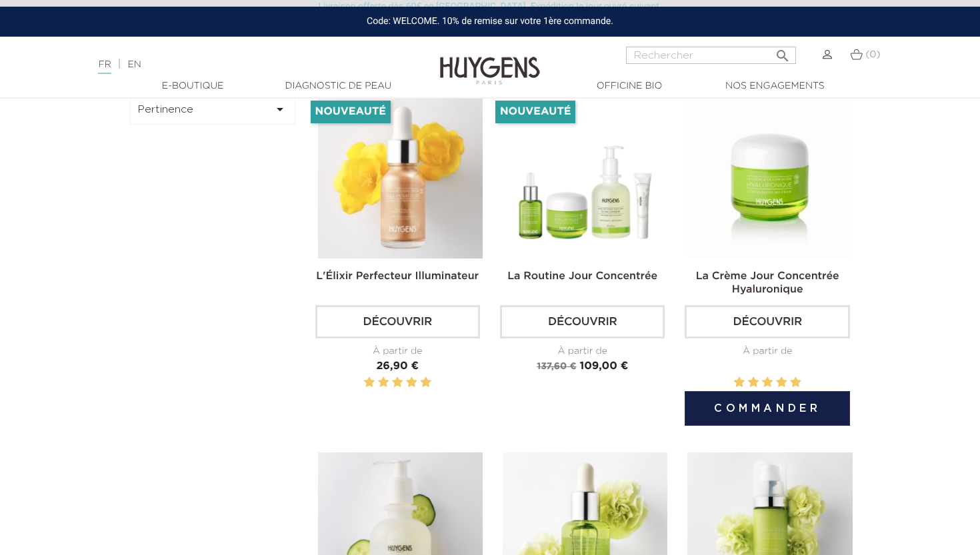 The height and width of the screenshot is (555, 980). Describe the element at coordinates (630, 86) in the screenshot. I see `a: Officine Bio` at that location.